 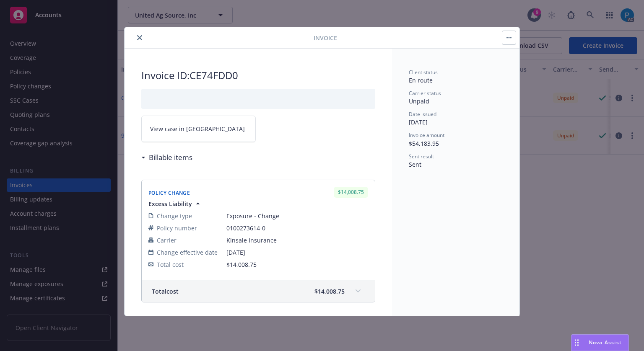 I want to click on span: Kinsale Insurance, so click(x=297, y=240).